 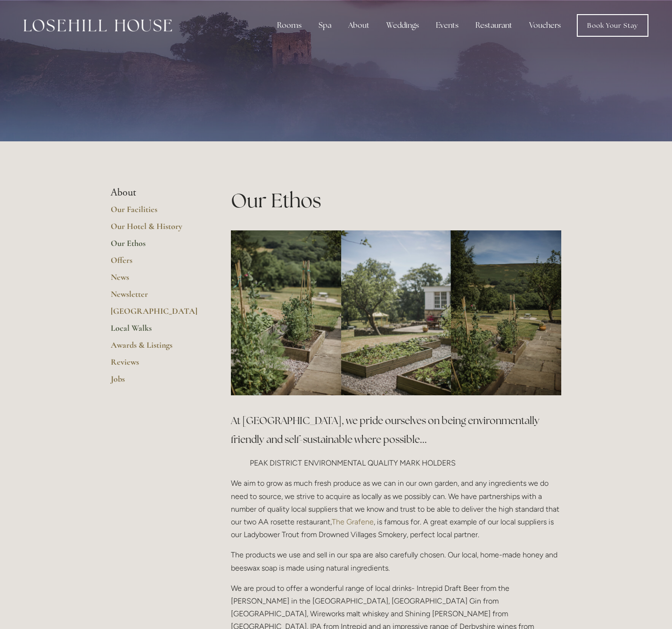 What do you see at coordinates (155, 263) in the screenshot?
I see `a: Offers` at bounding box center [155, 263].